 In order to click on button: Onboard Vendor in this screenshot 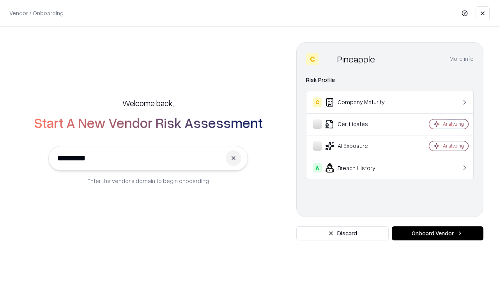, I will do `click(438, 233)`.